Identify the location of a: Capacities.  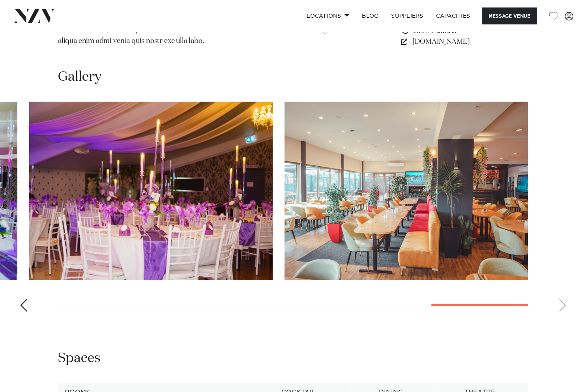
(453, 16).